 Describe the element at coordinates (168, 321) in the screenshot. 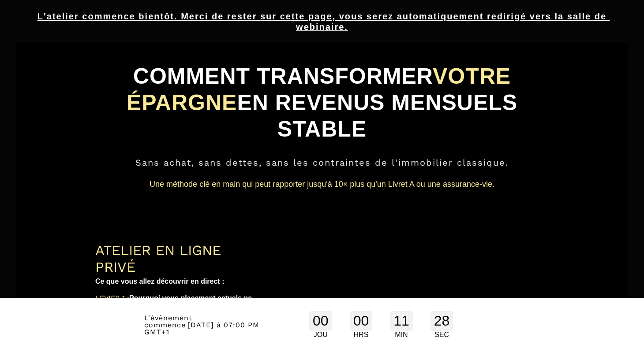

I see `span: L'évènement commence` at that location.